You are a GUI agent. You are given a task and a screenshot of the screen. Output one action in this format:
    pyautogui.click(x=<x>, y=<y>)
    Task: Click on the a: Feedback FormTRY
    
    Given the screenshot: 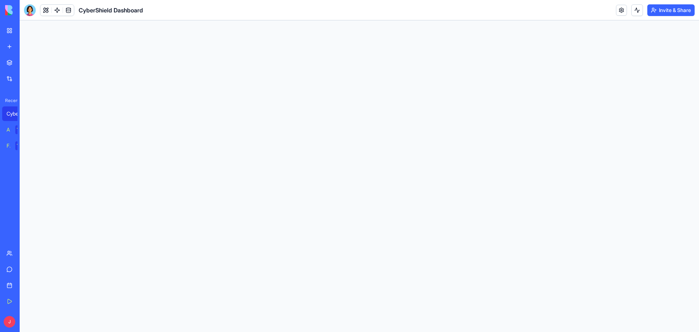 What is the action you would take?
    pyautogui.click(x=17, y=146)
    